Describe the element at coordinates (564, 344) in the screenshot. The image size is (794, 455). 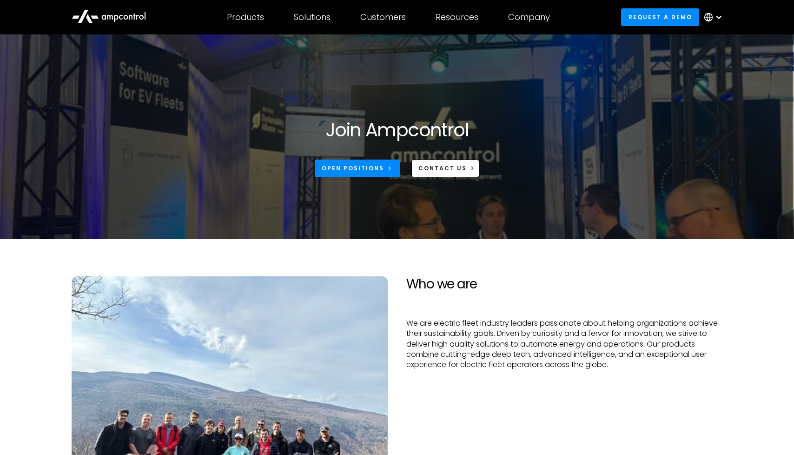
I see `p: We are electric fleet industry leaders passionate about helping organizations achieve their susta...` at that location.